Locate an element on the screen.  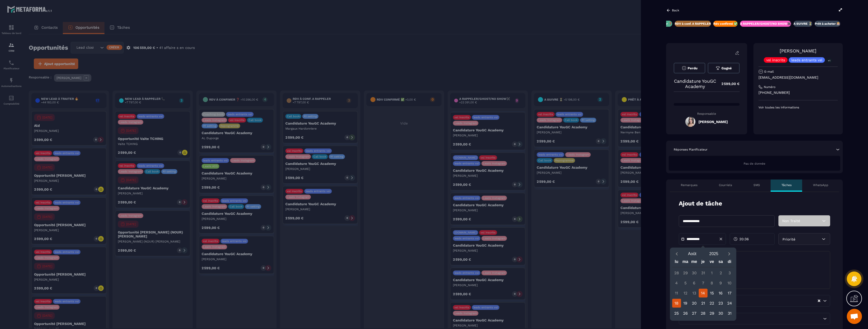
div: 8 is located at coordinates (712, 283).